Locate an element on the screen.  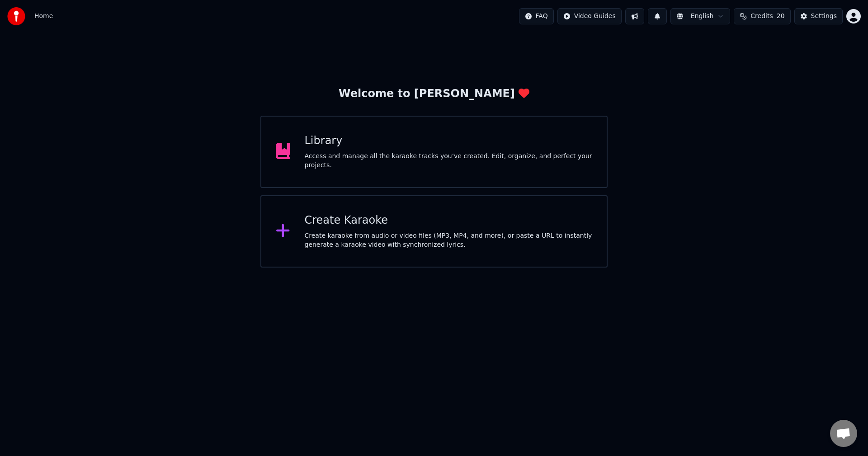
span: Credits is located at coordinates (761, 17).